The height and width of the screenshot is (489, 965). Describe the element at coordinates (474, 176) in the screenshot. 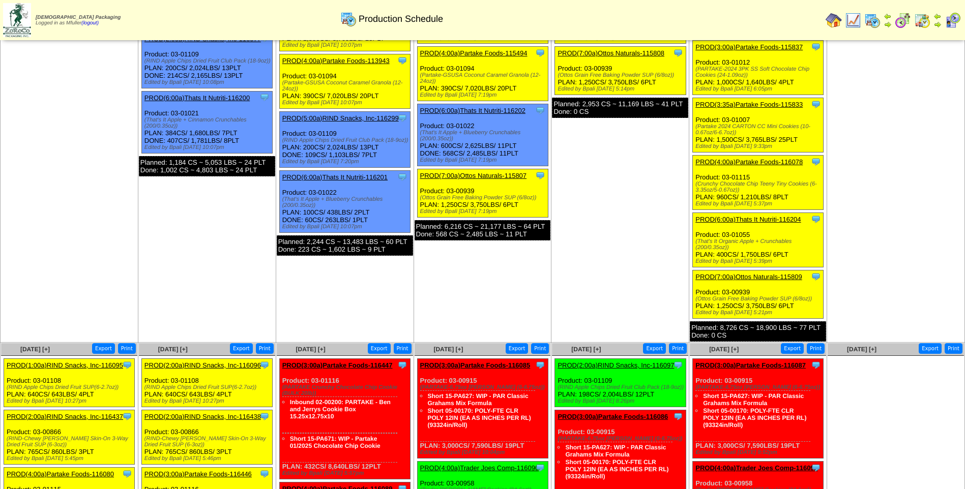

I see `a: PROD(7:00a)Ottos Naturals-115807` at that location.